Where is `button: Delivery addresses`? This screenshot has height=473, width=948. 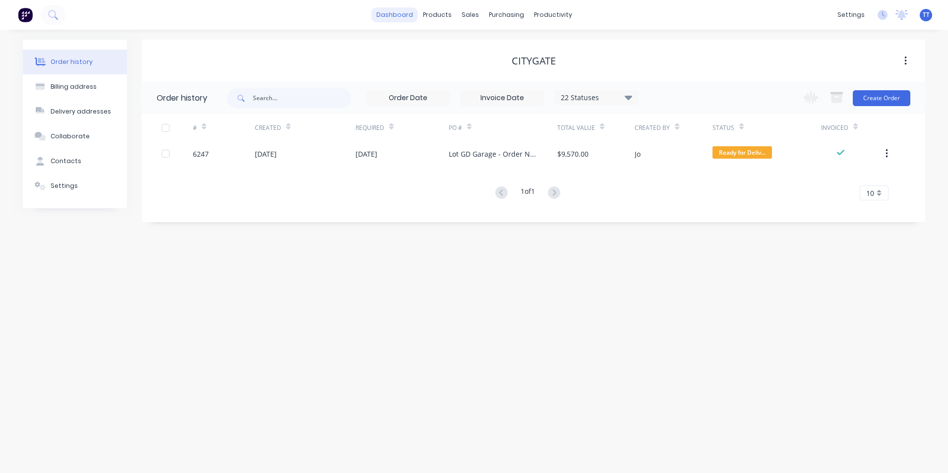
button: Delivery addresses is located at coordinates (75, 112).